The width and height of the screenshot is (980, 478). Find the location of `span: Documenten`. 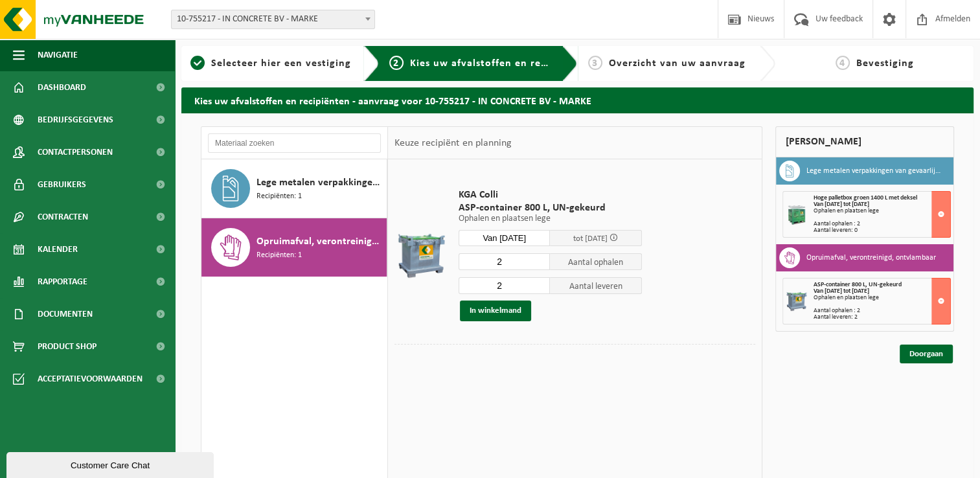

span: Documenten is located at coordinates (65, 314).